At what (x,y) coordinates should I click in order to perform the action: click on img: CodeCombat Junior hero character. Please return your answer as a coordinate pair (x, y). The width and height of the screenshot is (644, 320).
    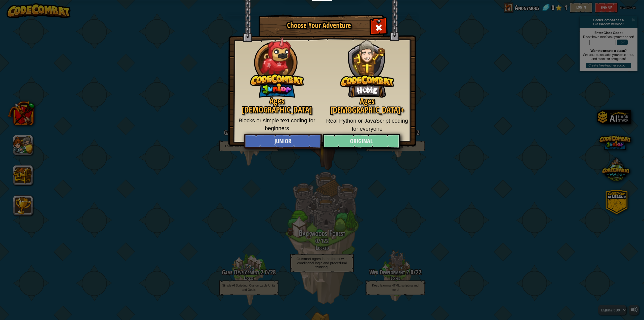
    Looking at the image, I should click on (277, 65).